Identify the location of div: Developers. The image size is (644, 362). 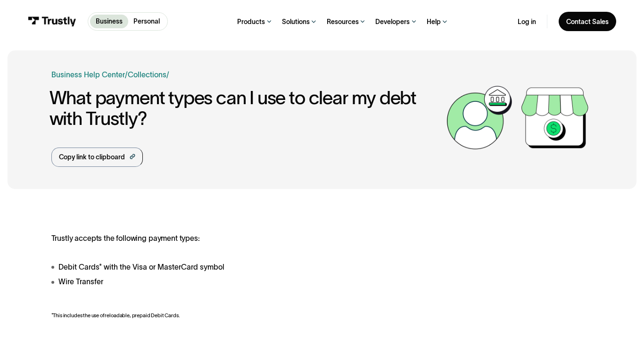
(392, 21).